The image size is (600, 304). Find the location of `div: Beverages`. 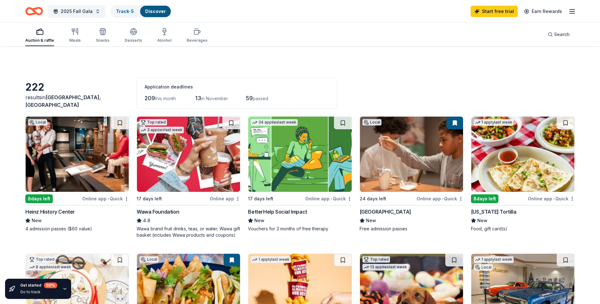

div: Beverages is located at coordinates (197, 41).